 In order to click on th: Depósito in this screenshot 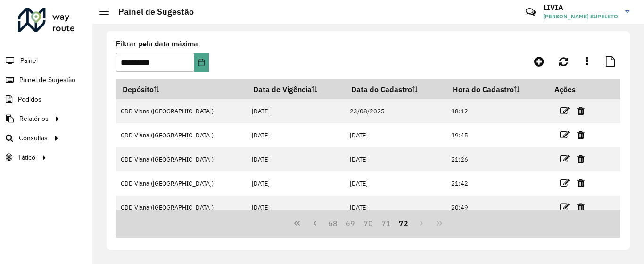, I will do `click(181, 89)`.